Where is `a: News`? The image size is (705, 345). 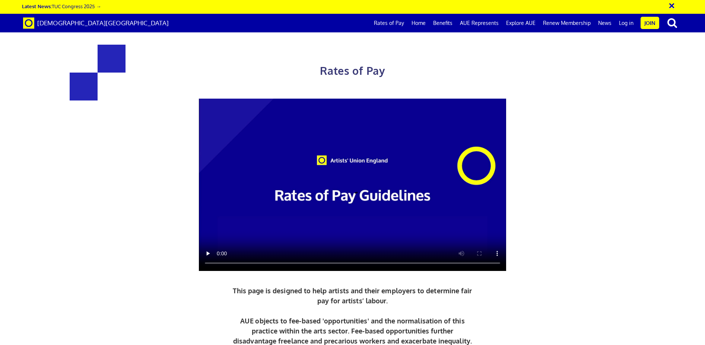 a: News is located at coordinates (605, 23).